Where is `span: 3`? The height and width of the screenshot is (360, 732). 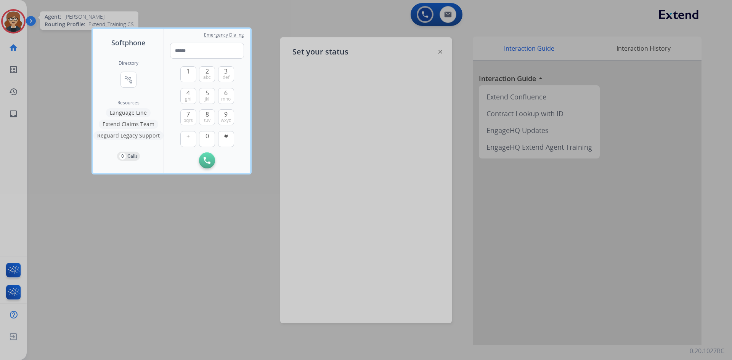
span: 3 is located at coordinates (226, 71).